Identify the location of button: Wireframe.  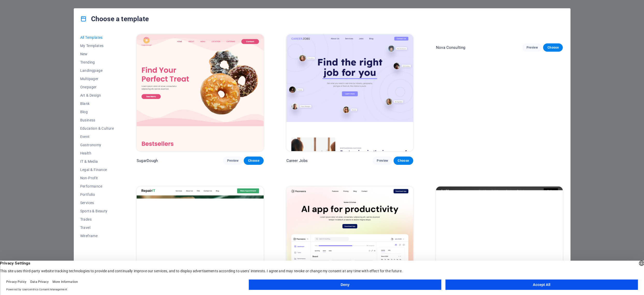
(97, 236).